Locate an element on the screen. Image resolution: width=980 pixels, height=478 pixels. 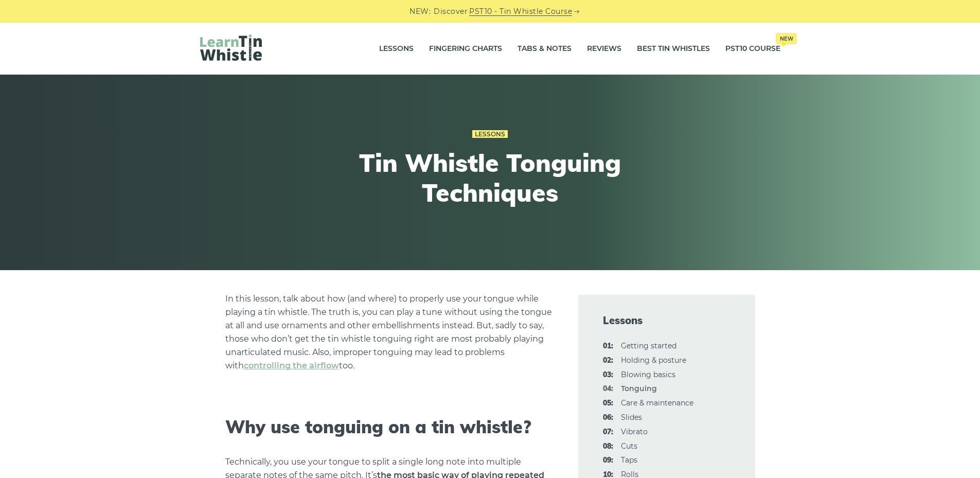
span: 02: is located at coordinates (608, 361).